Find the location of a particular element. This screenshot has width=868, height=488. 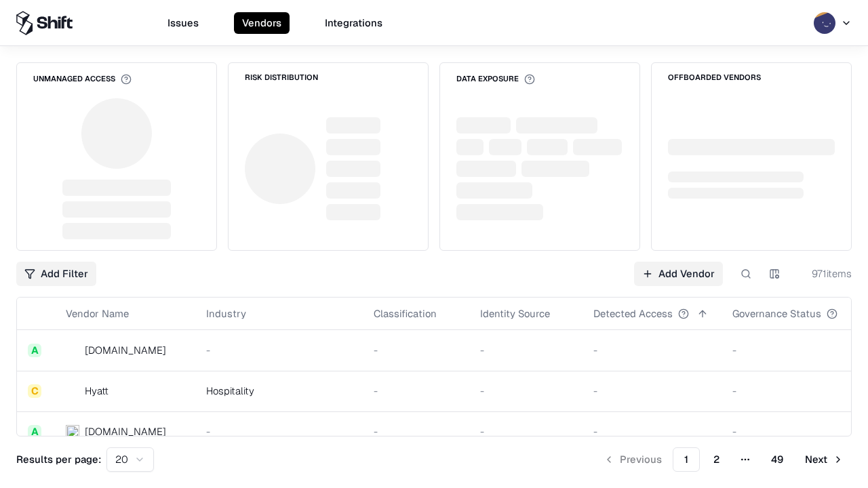

div: Detected Access is located at coordinates (633, 313).